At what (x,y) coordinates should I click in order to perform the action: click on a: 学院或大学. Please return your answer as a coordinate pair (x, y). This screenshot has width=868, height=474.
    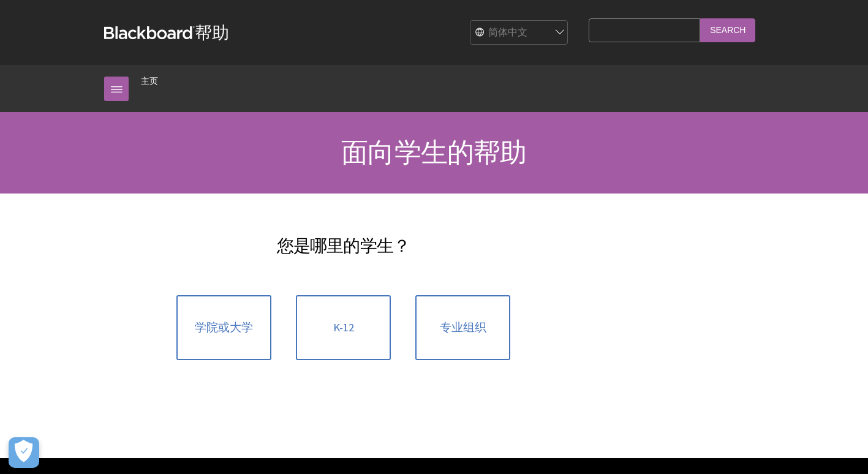
    Looking at the image, I should click on (223, 328).